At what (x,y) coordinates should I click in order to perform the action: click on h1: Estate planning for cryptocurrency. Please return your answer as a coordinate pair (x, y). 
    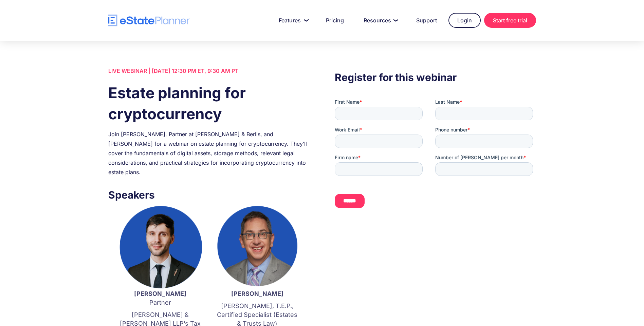
    Looking at the image, I should click on (209, 103).